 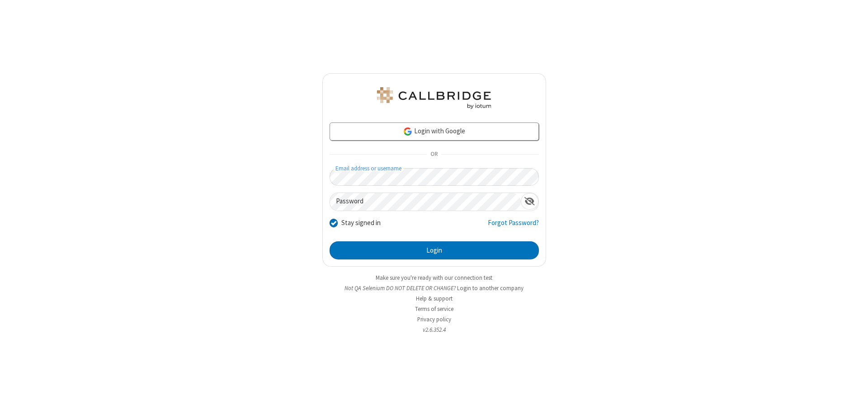 I want to click on div: Show password, so click(x=530, y=201).